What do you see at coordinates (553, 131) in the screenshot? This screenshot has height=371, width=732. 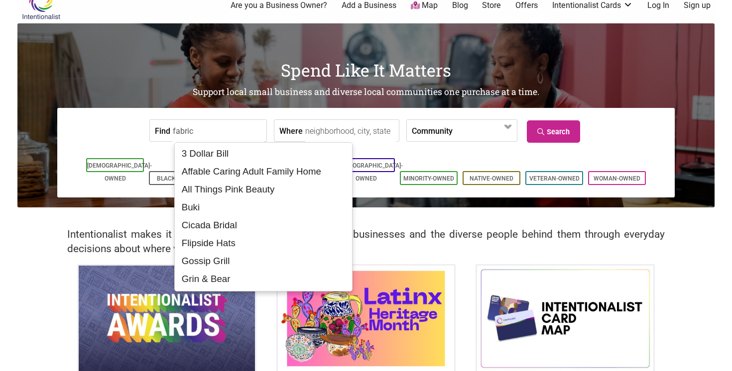 I see `a: Search` at bounding box center [553, 131].